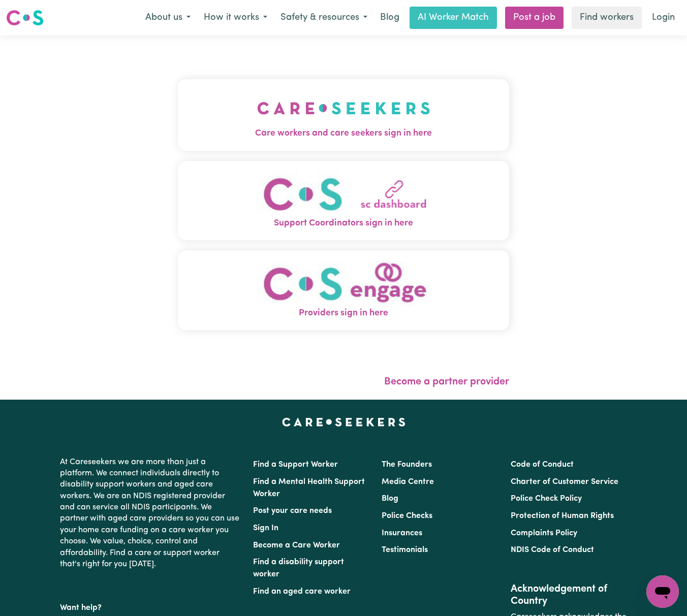 This screenshot has width=687, height=616. What do you see at coordinates (343, 223) in the screenshot?
I see `span: Support Coordinators sign in here` at bounding box center [343, 223].